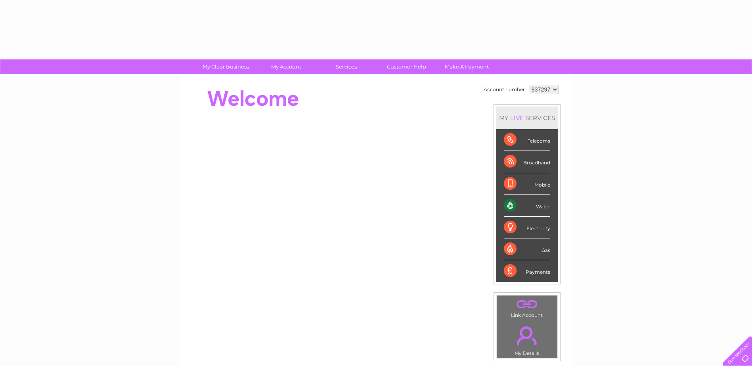 Image resolution: width=752 pixels, height=366 pixels. What do you see at coordinates (286, 67) in the screenshot?
I see `a: My Account` at bounding box center [286, 67].